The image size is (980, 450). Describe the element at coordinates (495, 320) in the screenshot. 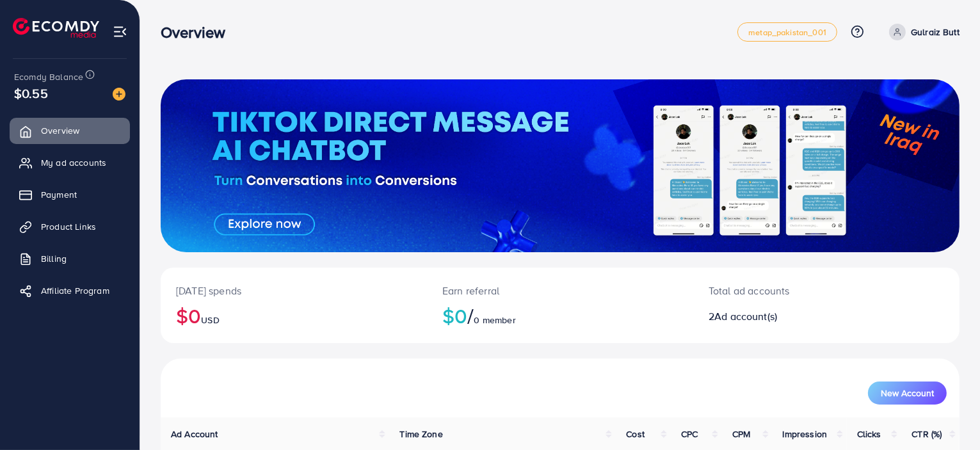

I see `span: 0 member` at that location.